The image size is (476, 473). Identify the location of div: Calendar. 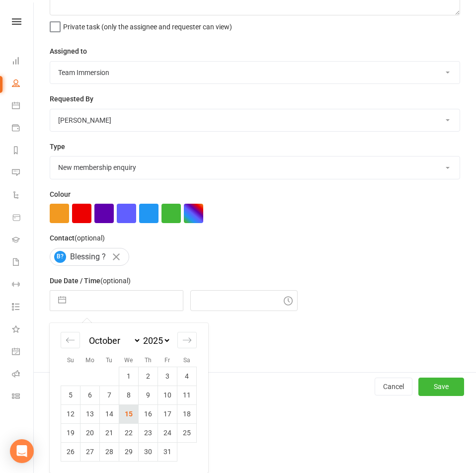
(129, 398).